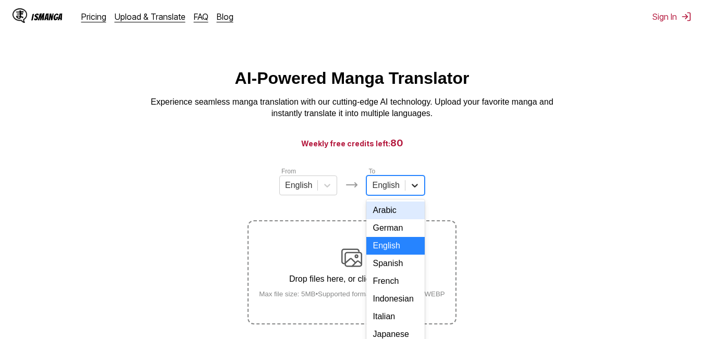  I want to click on small: Max file size: 5MB • Supported formats: JP(E)G, PNG, WEBP, so click(352, 294).